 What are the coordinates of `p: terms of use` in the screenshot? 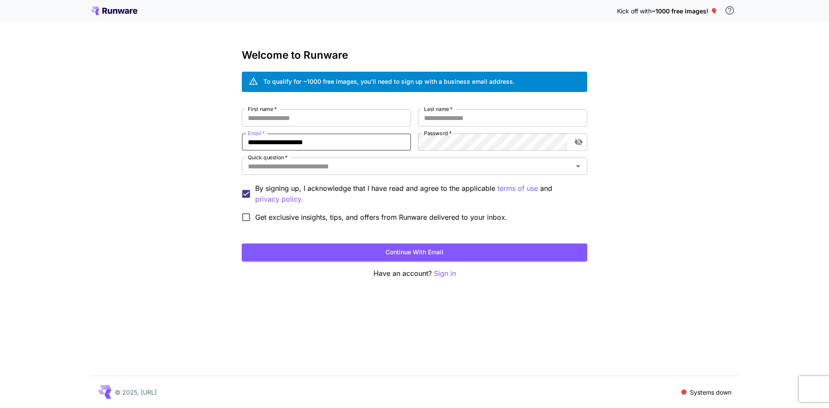 It's located at (518, 188).